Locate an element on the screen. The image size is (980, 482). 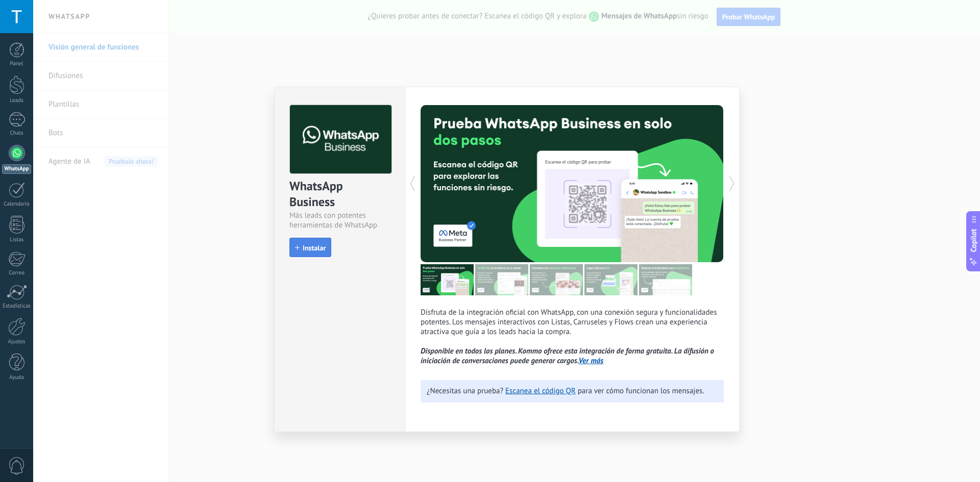
p: Disfruta de la integración oficial con WhatsApp, con una conexión segura y funcionalidades potent... is located at coordinates (572, 337).